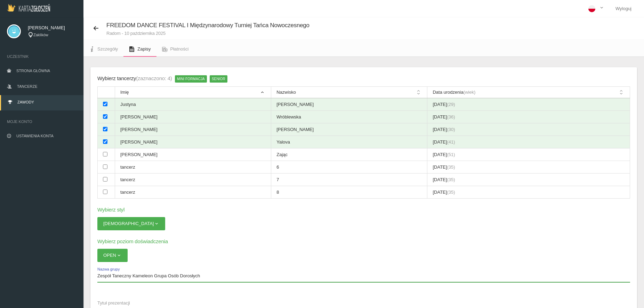  Describe the element at coordinates (25, 102) in the screenshot. I see `span: Zawody` at that location.